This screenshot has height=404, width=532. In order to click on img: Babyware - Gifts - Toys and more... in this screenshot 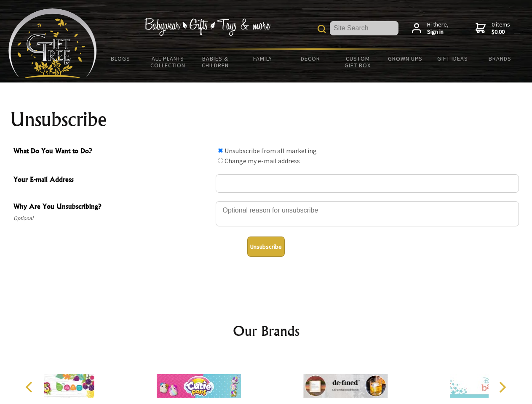, I will do `click(53, 43)`.